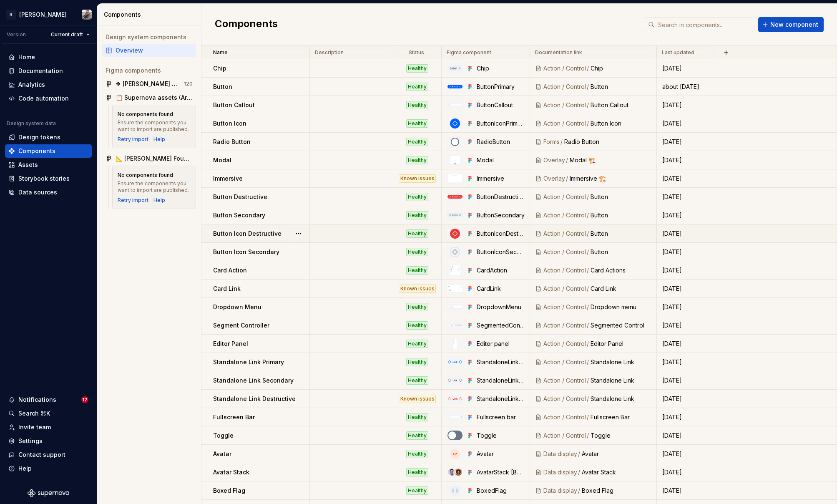  Describe the element at coordinates (246, 252) in the screenshot. I see `p: Button Icon Secondary` at that location.